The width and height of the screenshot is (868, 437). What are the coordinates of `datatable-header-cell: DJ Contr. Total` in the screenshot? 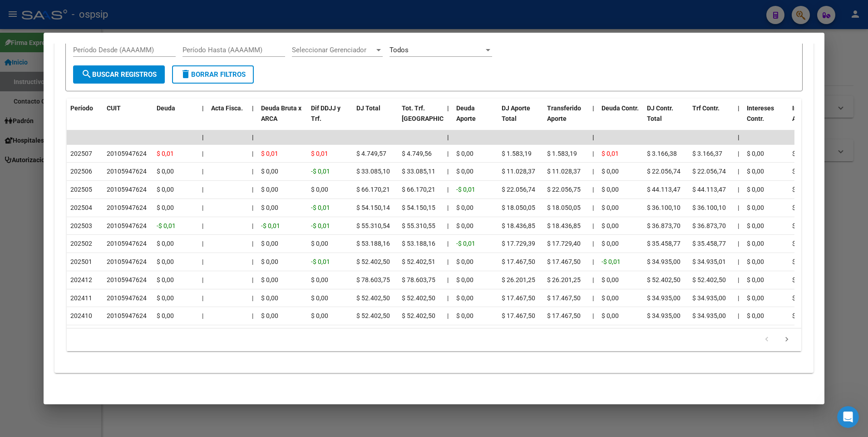 It's located at (666, 118).